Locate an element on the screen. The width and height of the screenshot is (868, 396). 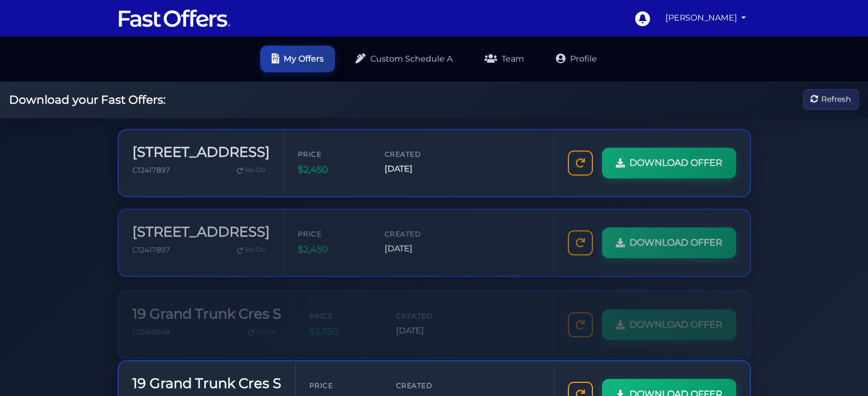
span: C12415848 is located at coordinates (150, 323).